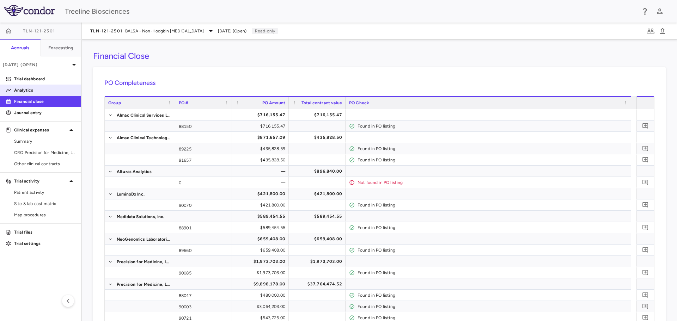 This screenshot has height=321, width=677. What do you see at coordinates (274, 103) in the screenshot?
I see `span: PO Amount` at bounding box center [274, 103].